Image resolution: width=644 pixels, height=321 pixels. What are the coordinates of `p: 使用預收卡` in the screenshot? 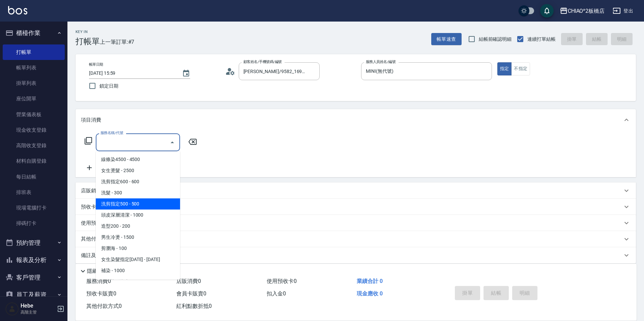 It's located at (93, 223).